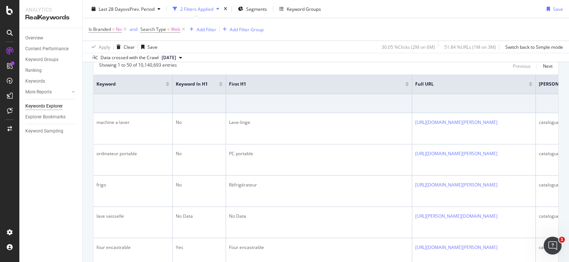 Image resolution: width=569 pixels, height=262 pixels. I want to click on button: and, so click(133, 29).